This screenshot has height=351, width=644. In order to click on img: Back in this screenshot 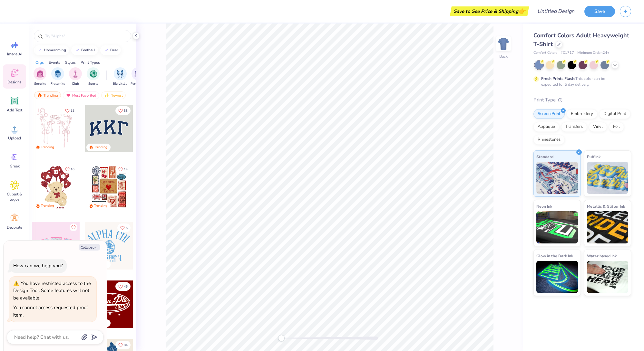, I will do `click(504, 44)`.